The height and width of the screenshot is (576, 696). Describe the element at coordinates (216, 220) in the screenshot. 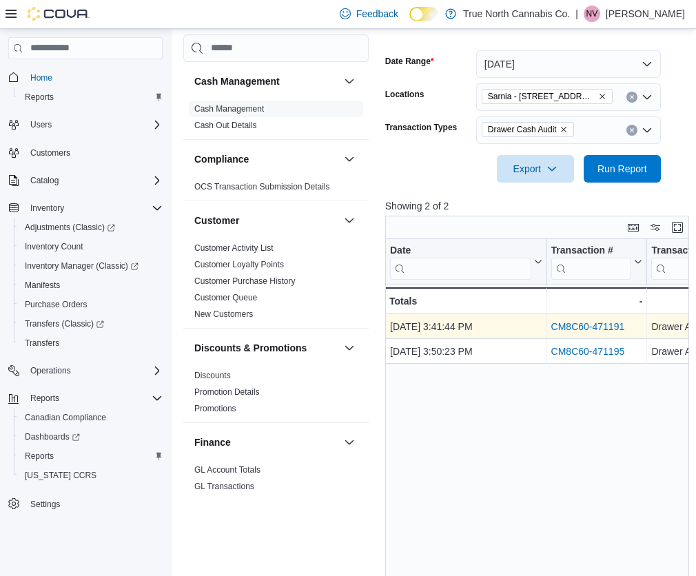

I see `h3: Customer` at that location.